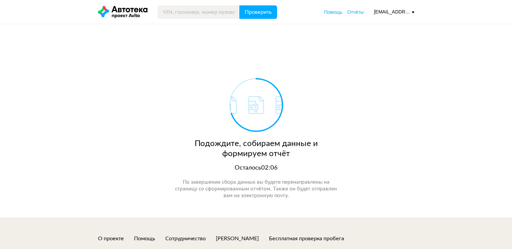 The width and height of the screenshot is (512, 249). I want to click on span: Помощь, so click(333, 12).